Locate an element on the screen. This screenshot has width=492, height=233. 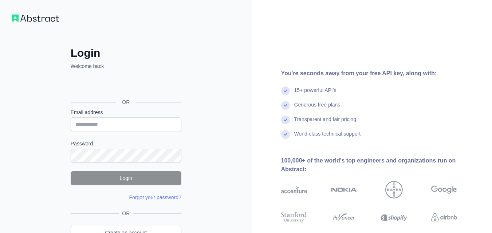
h2: Login is located at coordinates (126, 53).